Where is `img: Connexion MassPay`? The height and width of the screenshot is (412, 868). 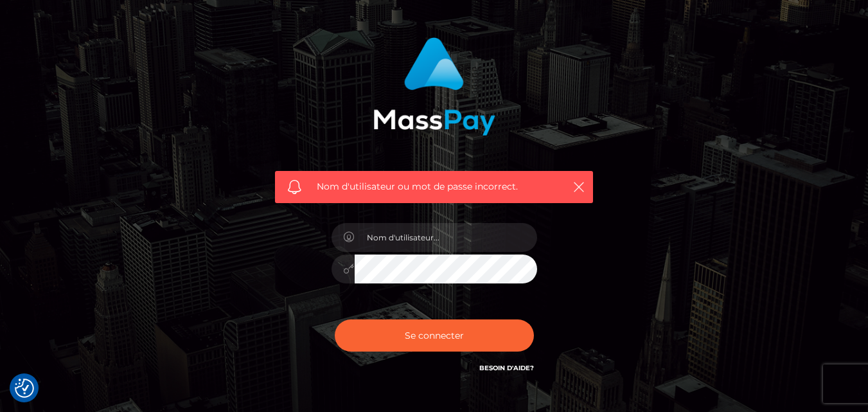
img: Connexion MassPay is located at coordinates (434, 86).